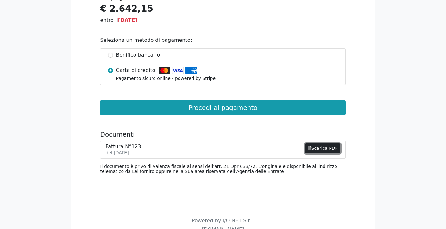  Describe the element at coordinates (223, 40) in the screenshot. I see `h6: Seleziona un metodo di pagamento:` at that location.